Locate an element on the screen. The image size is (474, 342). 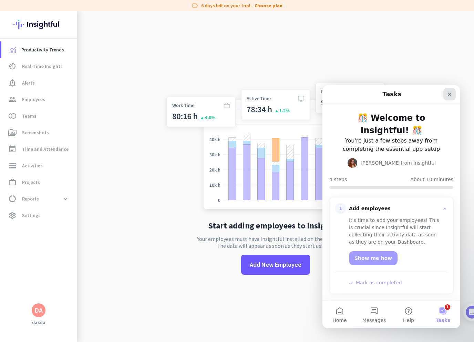
div: Close is located at coordinates (127, 9).